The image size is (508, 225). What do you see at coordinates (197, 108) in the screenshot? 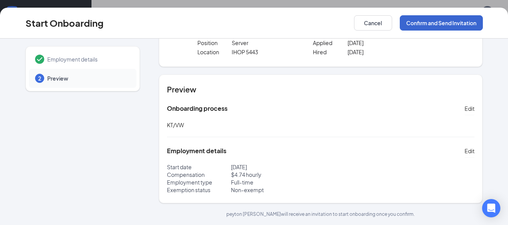
I see `h5: Onboarding process` at bounding box center [197, 108].